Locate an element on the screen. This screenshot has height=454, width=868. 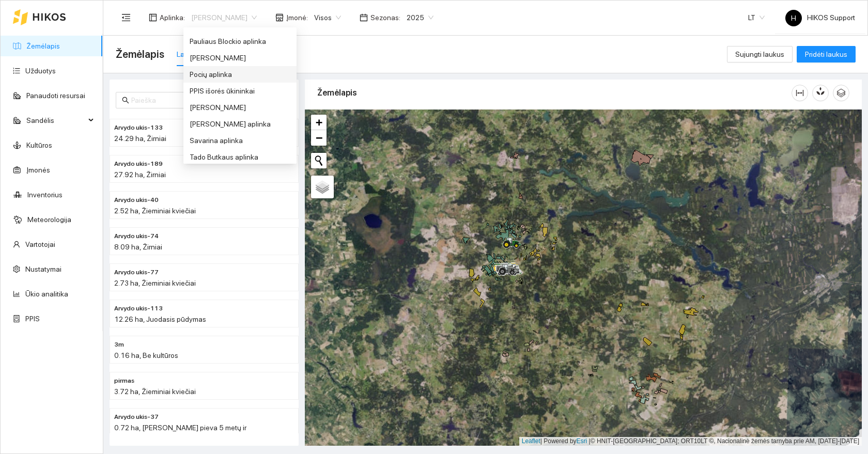
a: Ūkio analitika is located at coordinates (47, 294).